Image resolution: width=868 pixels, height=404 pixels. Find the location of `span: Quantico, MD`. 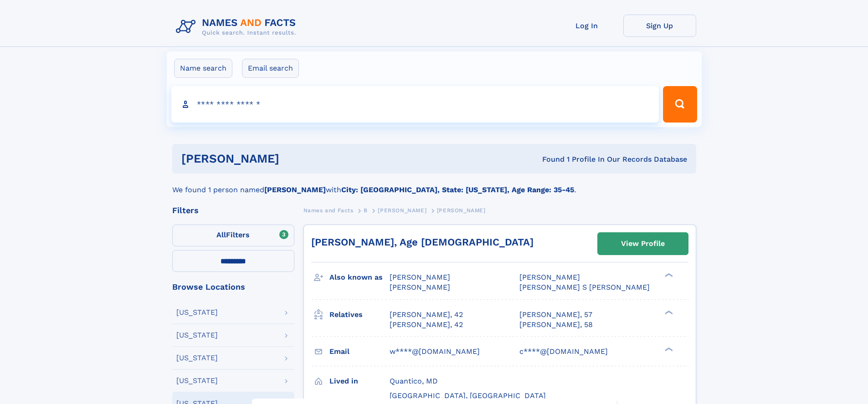

span: Quantico, MD is located at coordinates (414, 381).